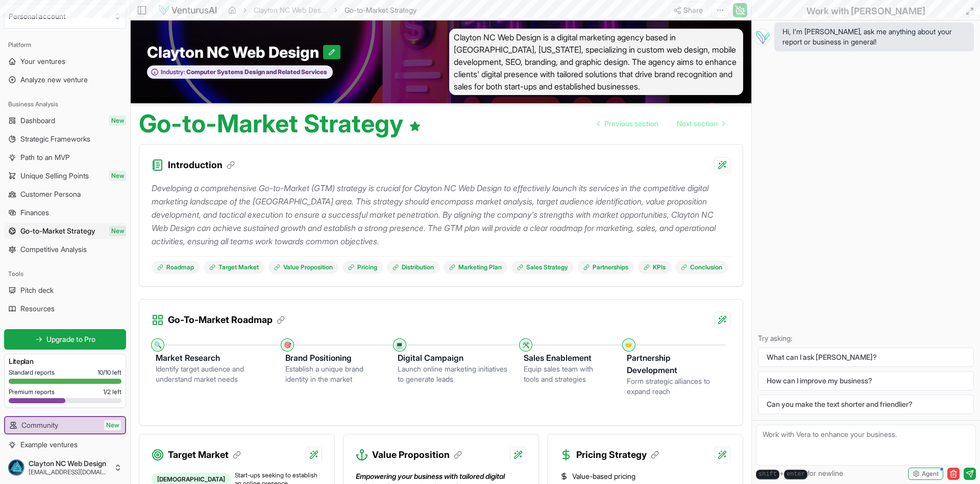 Image resolution: width=980 pixels, height=484 pixels. I want to click on span: Agent, so click(930, 473).